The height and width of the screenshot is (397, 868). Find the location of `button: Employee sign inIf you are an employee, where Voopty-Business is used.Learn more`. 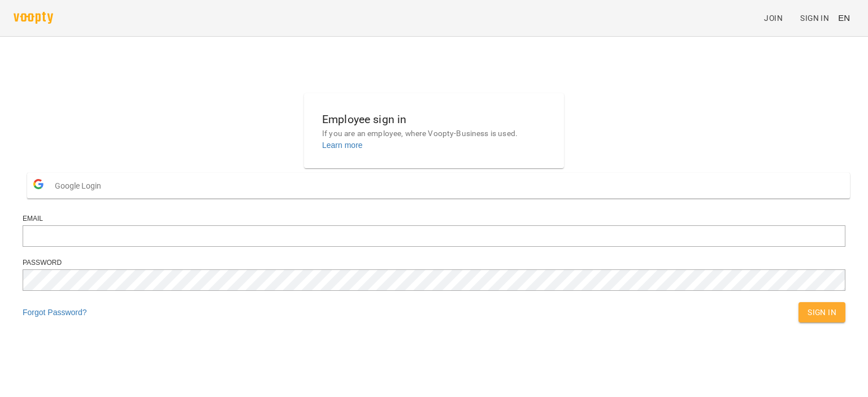

button: Employee sign inIf you are an employee, where Voopty-Business is used.Learn more is located at coordinates (434, 131).